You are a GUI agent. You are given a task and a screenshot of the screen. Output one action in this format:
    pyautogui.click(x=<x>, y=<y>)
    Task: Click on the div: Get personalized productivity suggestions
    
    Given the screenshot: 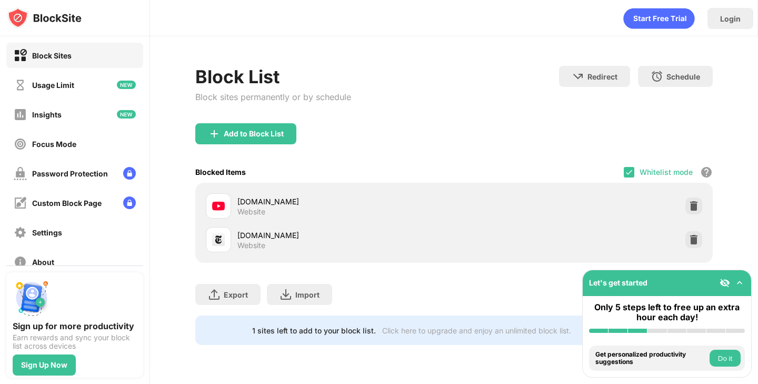 What is the action you would take?
    pyautogui.click(x=651, y=358)
    